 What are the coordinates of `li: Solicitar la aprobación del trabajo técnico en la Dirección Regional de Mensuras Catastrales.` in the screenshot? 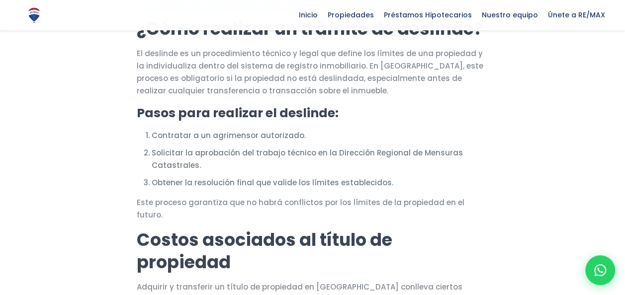 It's located at (320, 159).